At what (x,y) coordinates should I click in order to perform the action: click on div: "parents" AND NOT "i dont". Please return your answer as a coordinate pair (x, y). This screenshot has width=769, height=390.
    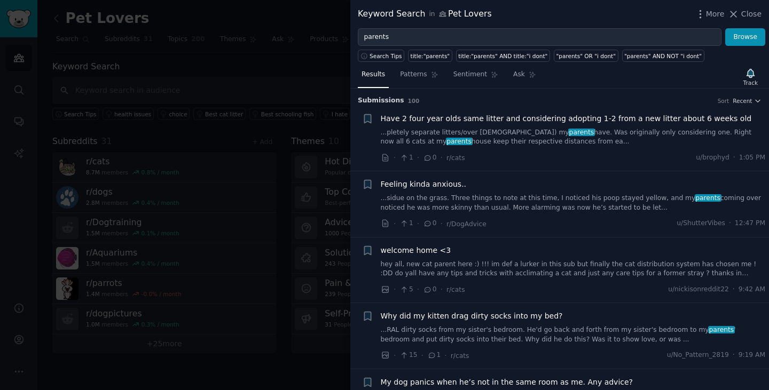
    Looking at the image, I should click on (662, 56).